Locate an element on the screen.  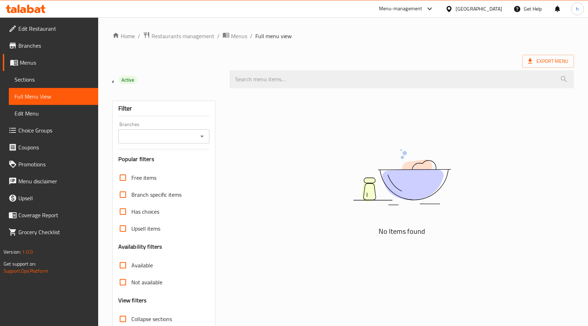
a: Choice Groups is located at coordinates (50, 130).